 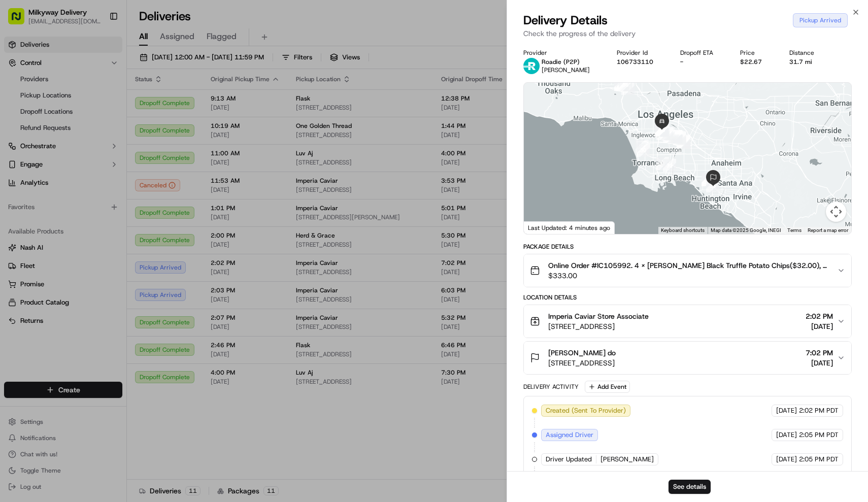 What do you see at coordinates (569, 227) in the screenshot?
I see `div: Last Updated: 4 minutes ago` at bounding box center [569, 227].